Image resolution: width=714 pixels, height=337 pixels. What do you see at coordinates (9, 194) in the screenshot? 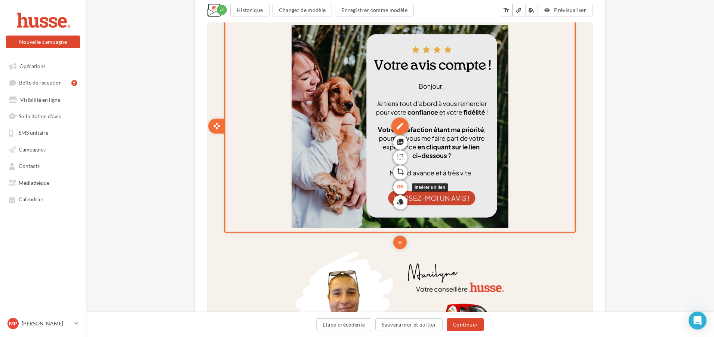
I see `i: open_with` at bounding box center [9, 194].